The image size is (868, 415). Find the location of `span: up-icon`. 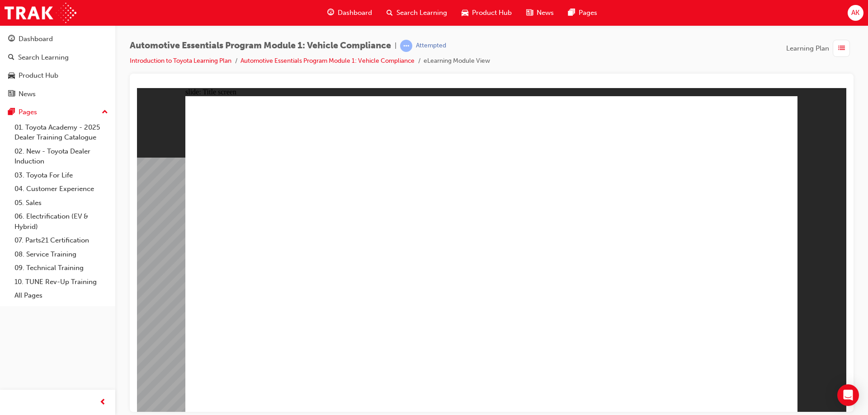

span: up-icon is located at coordinates (105, 113).